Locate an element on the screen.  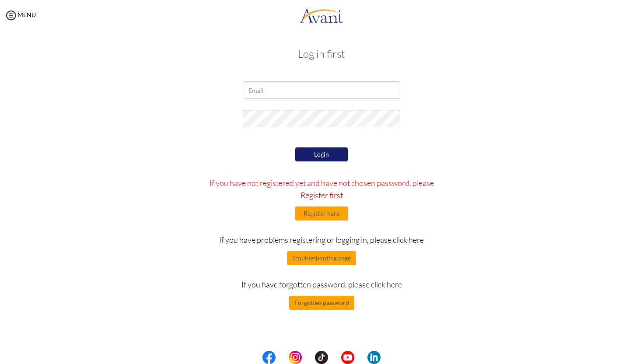
img: in.png is located at coordinates (295, 357).